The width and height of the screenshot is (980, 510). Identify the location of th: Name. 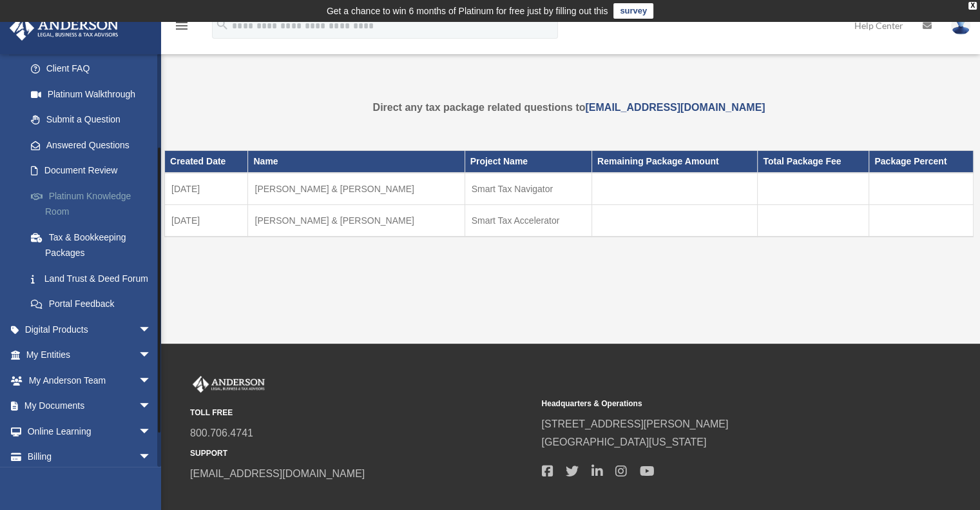
(356, 161).